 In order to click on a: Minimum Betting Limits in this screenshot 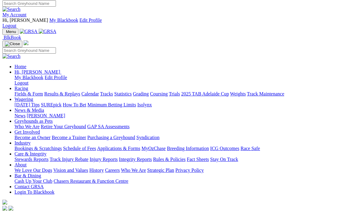, I will do `click(112, 104)`.